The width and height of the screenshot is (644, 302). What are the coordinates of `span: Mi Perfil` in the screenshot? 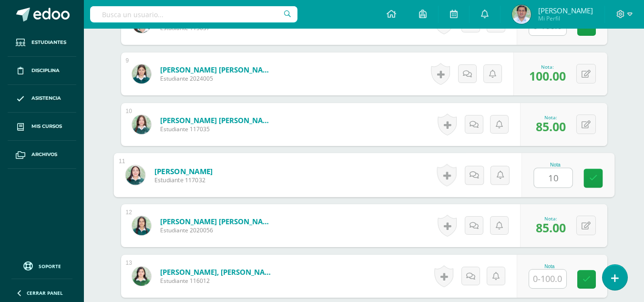 It's located at (565, 18).